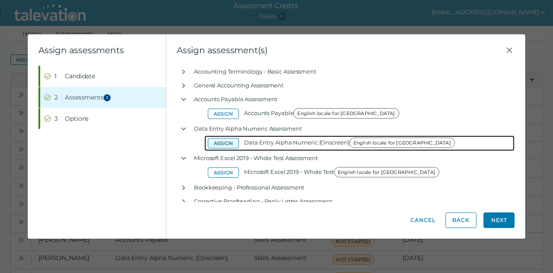  I want to click on span: Options, so click(76, 118).